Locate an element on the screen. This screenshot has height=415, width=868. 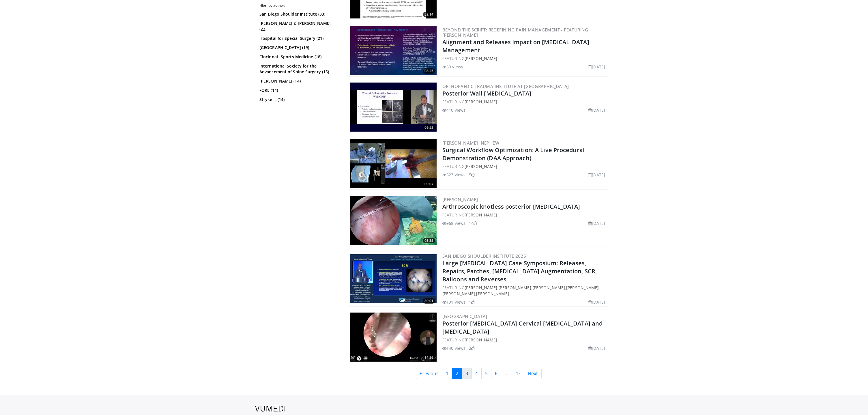
span: 14:36 is located at coordinates (429, 358).